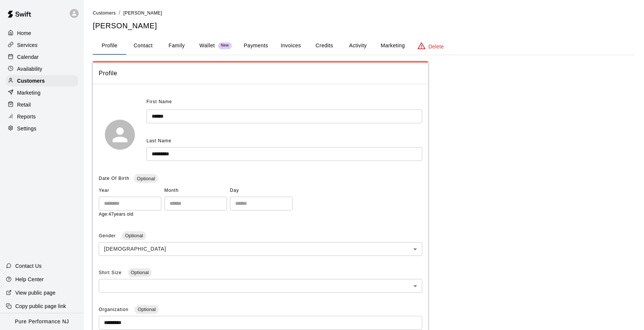  What do you see at coordinates (261, 191) in the screenshot?
I see `span: Day` at bounding box center [261, 191].